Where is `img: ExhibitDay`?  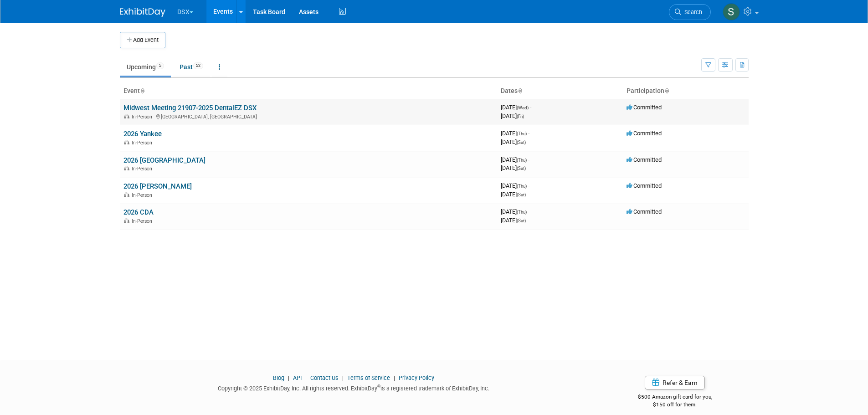
img: ExhibitDay is located at coordinates (143, 12).